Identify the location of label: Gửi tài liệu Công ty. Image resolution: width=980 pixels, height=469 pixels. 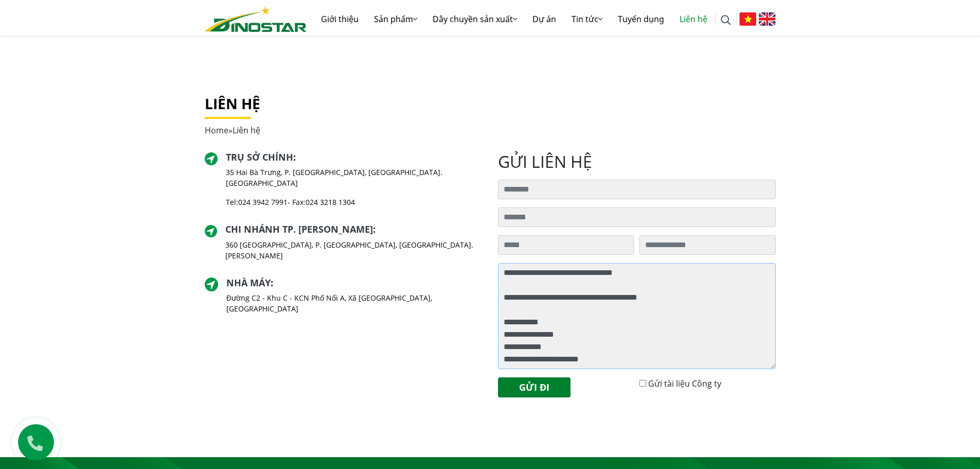
(685, 383).